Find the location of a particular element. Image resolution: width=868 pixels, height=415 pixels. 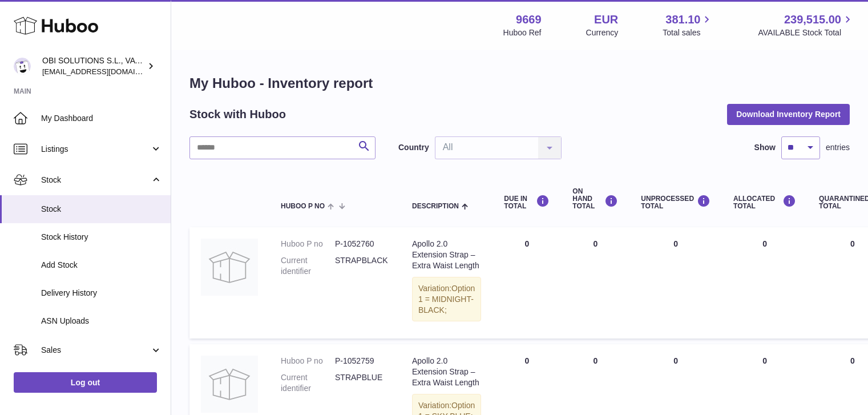

div: Currency is located at coordinates (602, 32).